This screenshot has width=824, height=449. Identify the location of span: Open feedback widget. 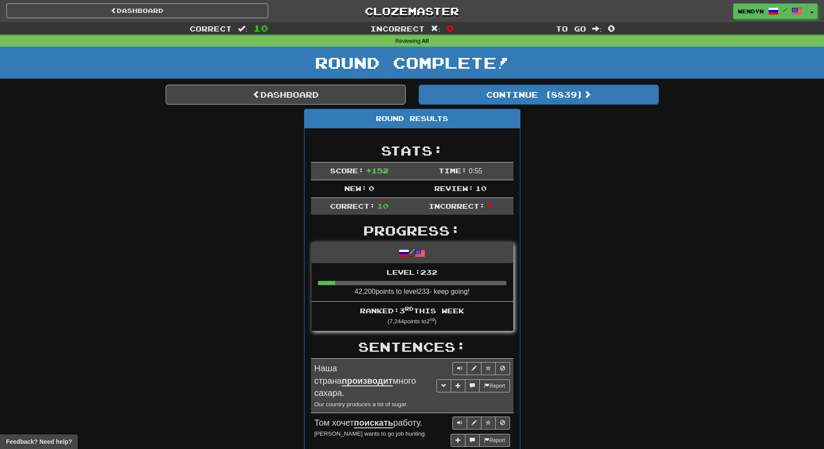
(39, 442).